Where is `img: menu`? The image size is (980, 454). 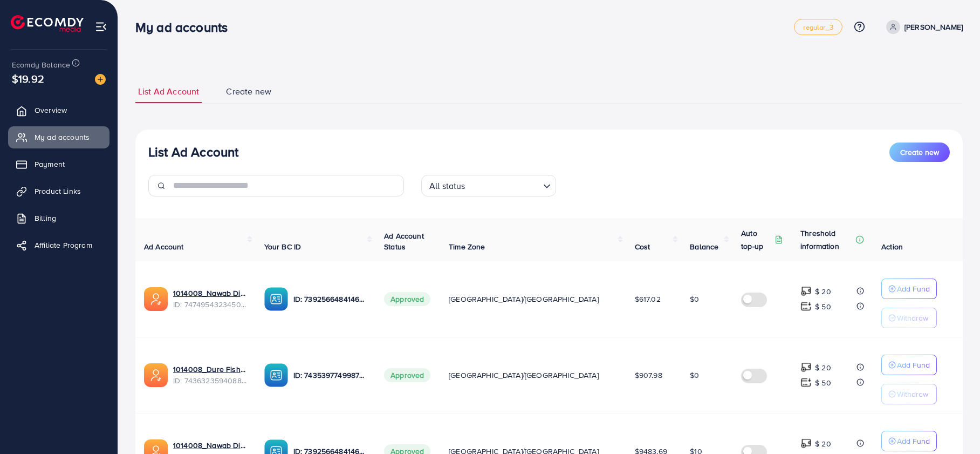
img: menu is located at coordinates (101, 26).